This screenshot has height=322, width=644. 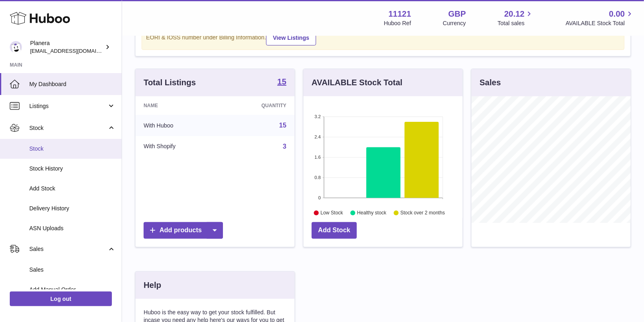 What do you see at coordinates (454, 23) in the screenshot?
I see `div: Currency` at bounding box center [454, 23].